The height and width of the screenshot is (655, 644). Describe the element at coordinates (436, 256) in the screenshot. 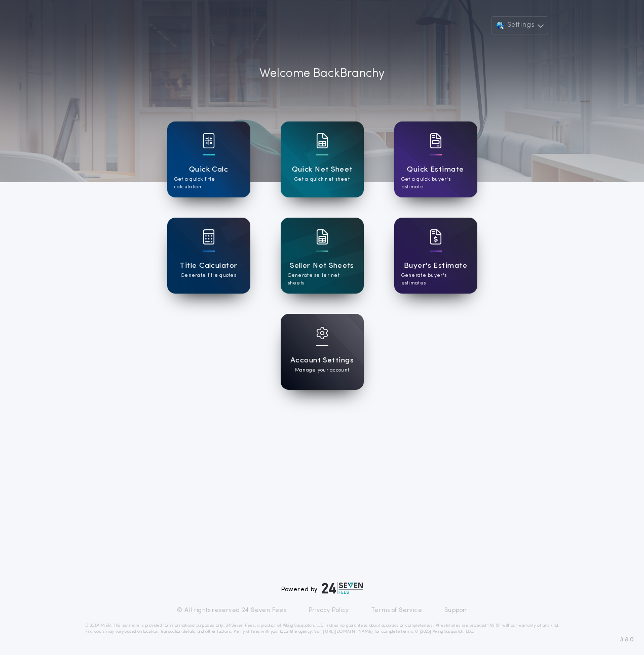

I see `a: card iconBuyer's EstimateGenerate buyer's estimates` at that location.